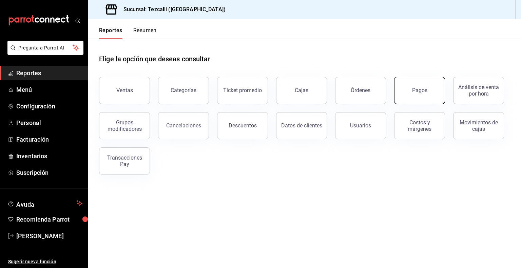 This screenshot has height=268, width=521. What do you see at coordinates (124, 90) in the screenshot?
I see `div: Ventas` at bounding box center [124, 90].